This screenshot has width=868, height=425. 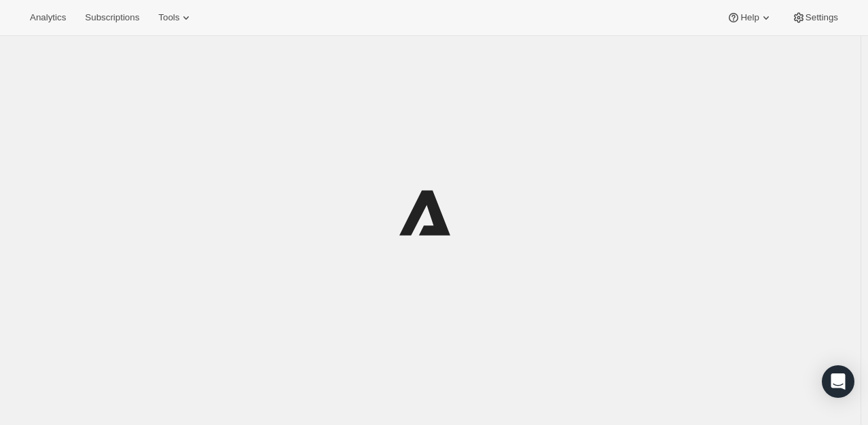 What do you see at coordinates (48, 18) in the screenshot?
I see `button: Analytics` at bounding box center [48, 18].